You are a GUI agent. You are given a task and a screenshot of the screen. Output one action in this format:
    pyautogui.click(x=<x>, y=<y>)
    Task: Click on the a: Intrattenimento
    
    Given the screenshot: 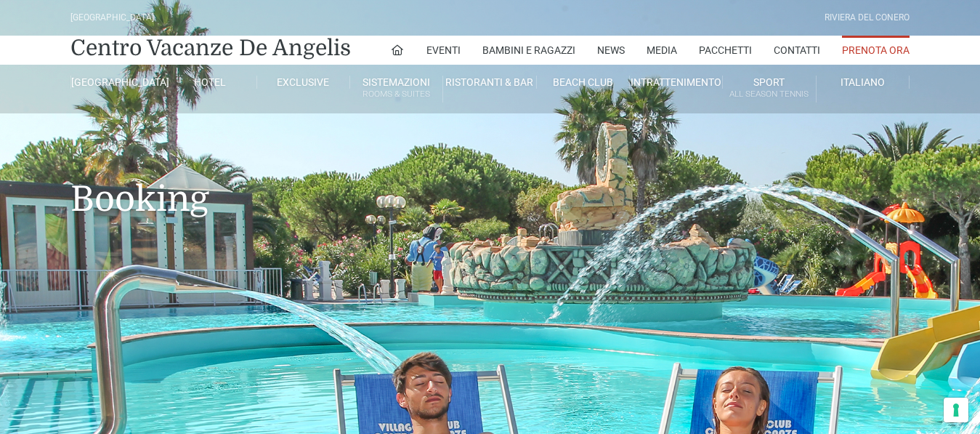 What is the action you would take?
    pyautogui.click(x=677, y=82)
    